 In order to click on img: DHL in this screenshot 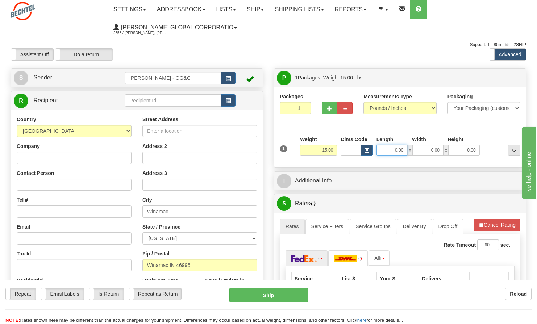, I will do `click(346, 259)`.